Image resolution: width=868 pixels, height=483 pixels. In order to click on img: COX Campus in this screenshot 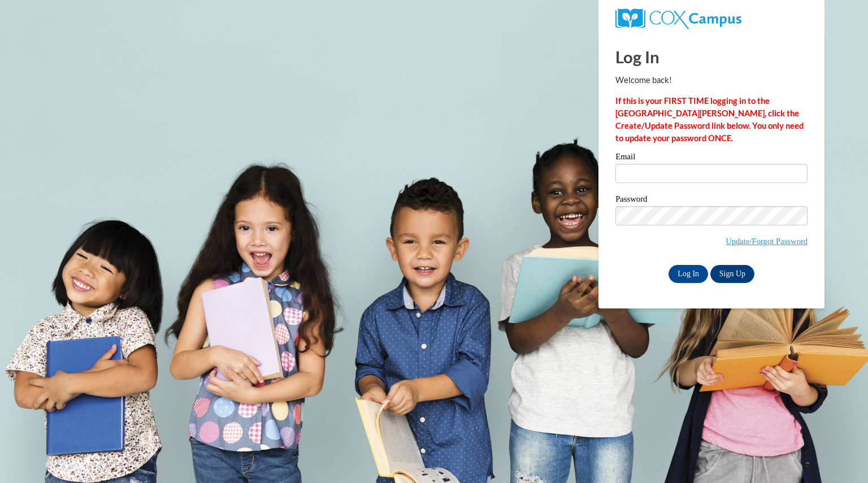, I will do `click(678, 19)`.